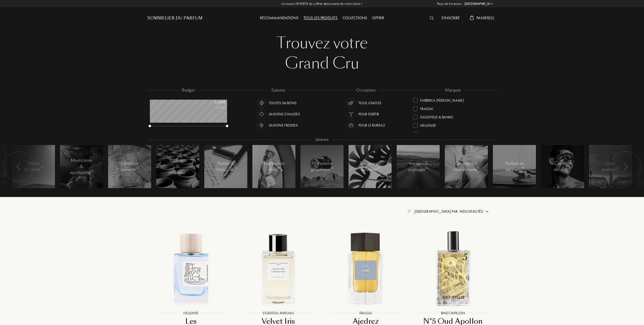  Describe the element at coordinates (279, 18) in the screenshot. I see `a: Recommandations` at that location.